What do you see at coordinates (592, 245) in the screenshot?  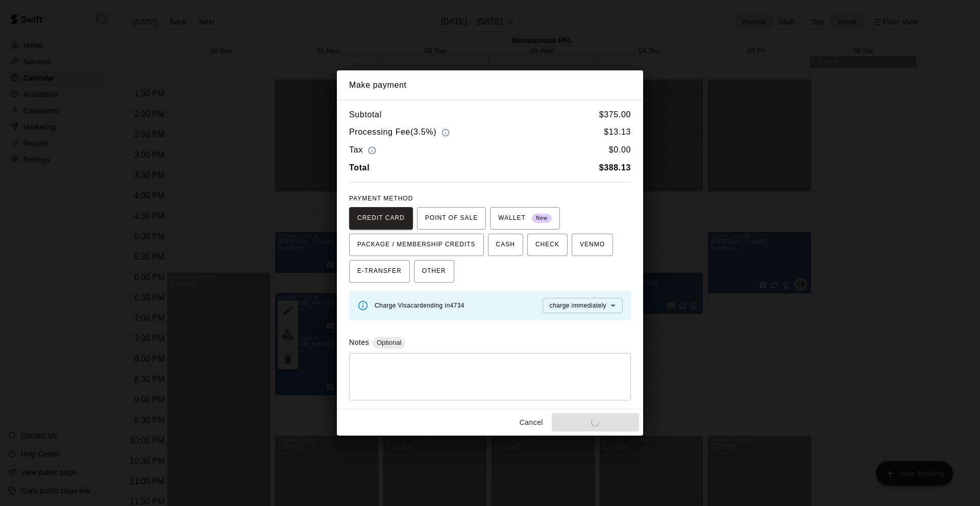 I see `button: VENMO` at bounding box center [592, 245].